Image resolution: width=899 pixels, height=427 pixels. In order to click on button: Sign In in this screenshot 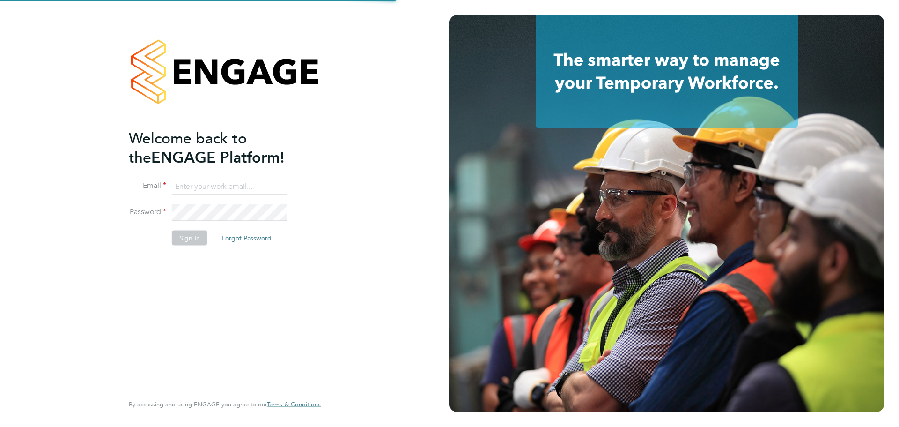, I will do `click(190, 238)`.